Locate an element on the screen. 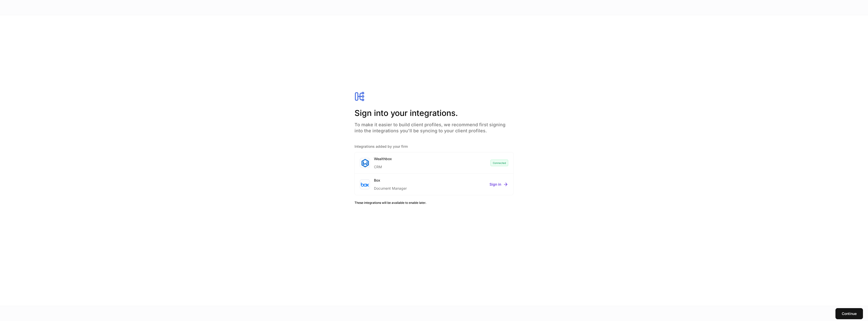 The image size is (868, 321). button: Sign in is located at coordinates (499, 184).